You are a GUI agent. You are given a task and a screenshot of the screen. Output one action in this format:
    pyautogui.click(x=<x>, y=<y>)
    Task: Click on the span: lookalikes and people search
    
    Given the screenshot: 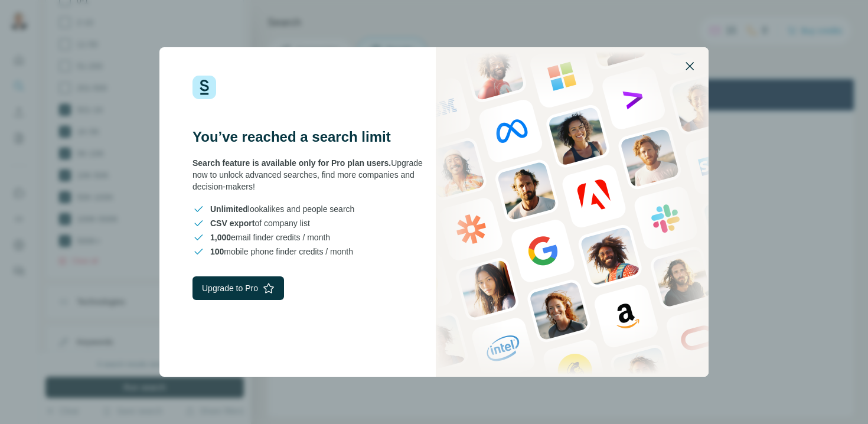 What is the action you would take?
    pyautogui.click(x=282, y=209)
    